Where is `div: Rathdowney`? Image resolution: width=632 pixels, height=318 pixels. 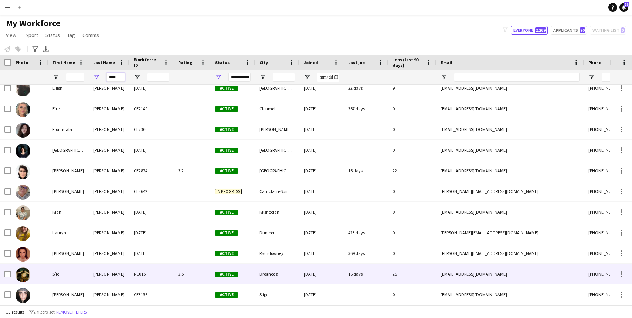 div: Rathdowney is located at coordinates (277, 253).